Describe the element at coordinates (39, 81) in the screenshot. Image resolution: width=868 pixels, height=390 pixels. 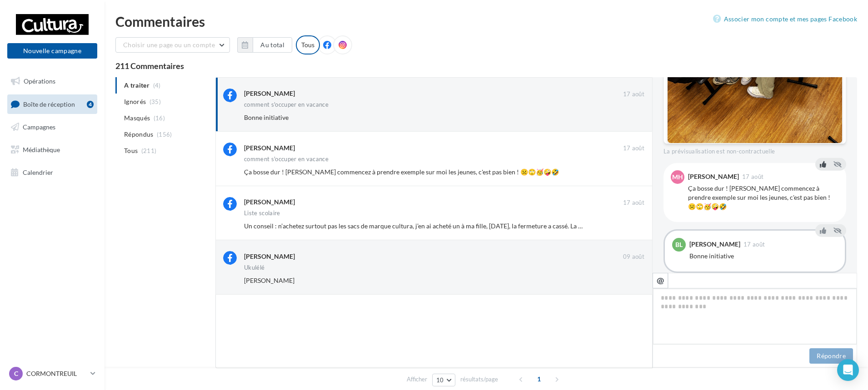
I see `span: Opérations` at that location.